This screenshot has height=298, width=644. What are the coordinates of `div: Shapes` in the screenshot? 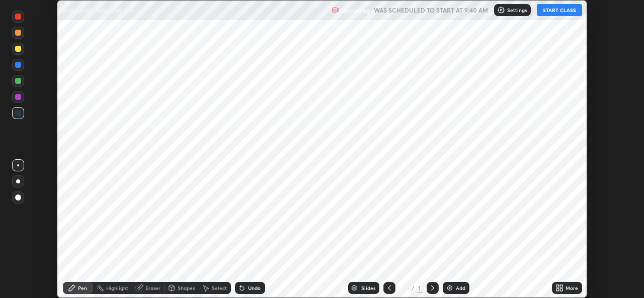 It's located at (186, 288).